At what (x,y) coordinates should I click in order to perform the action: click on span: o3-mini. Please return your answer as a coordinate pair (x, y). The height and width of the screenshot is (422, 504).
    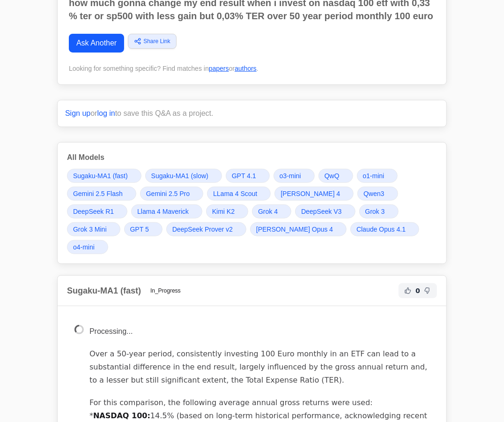
    Looking at the image, I should click on (291, 176).